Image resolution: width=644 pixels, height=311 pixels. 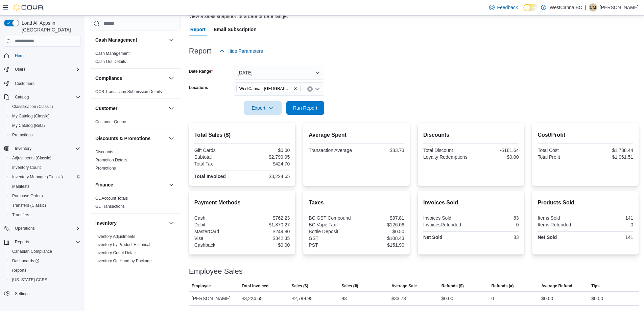 I want to click on div: $342.35, so click(x=267, y=238).